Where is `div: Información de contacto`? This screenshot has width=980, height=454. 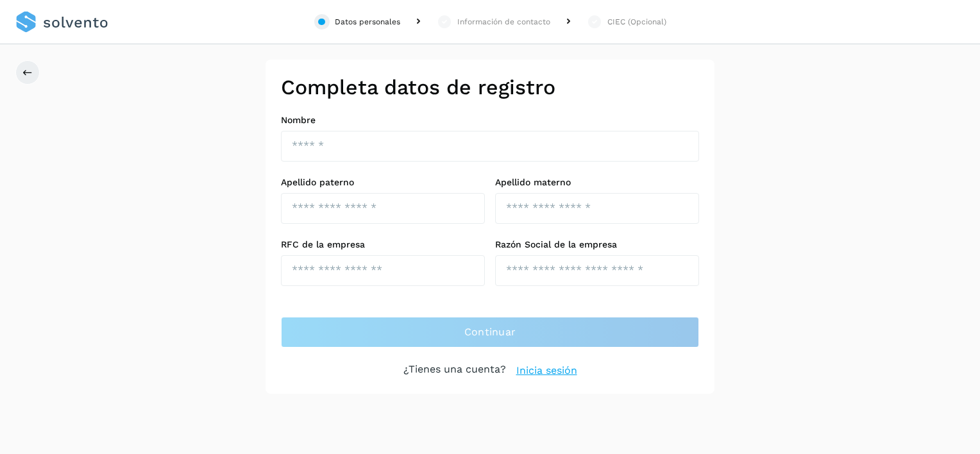
div: Información de contacto is located at coordinates (504, 22).